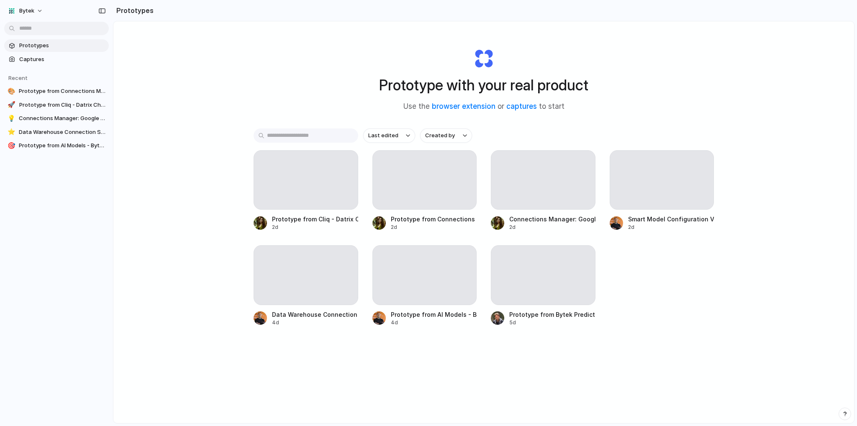 Image resolution: width=857 pixels, height=426 pixels. What do you see at coordinates (434, 219) in the screenshot?
I see `div: Prototype from Connections Manager - Bytek Prediction Platform` at bounding box center [434, 219].